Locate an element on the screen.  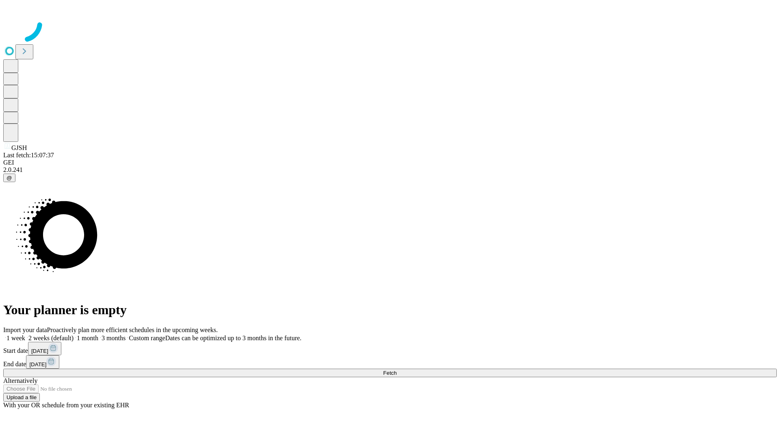
span: Dates can be optimized up to 3 months in the future. is located at coordinates (233, 337).